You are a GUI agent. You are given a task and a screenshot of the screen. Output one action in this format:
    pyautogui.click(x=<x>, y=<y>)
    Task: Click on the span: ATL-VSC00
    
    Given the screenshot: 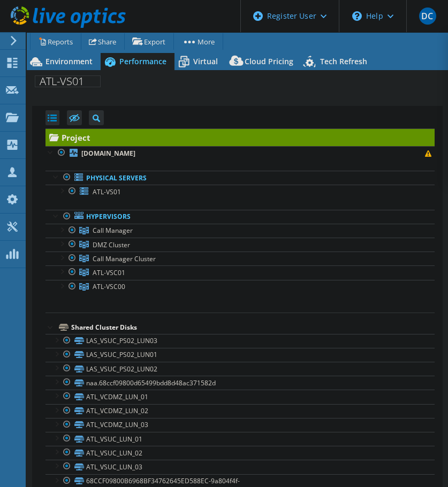 What is the action you would take?
    pyautogui.click(x=109, y=286)
    